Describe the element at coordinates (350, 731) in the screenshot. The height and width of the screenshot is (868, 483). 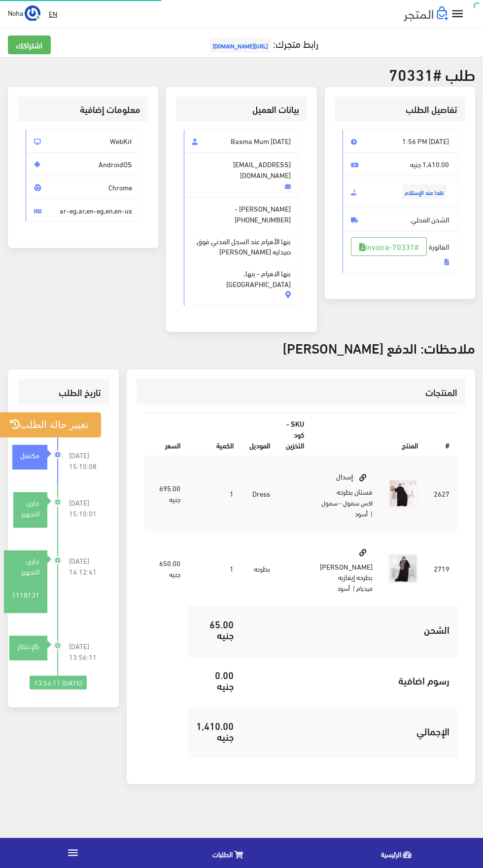
I see `h5: اﻹجمالي` at that location.